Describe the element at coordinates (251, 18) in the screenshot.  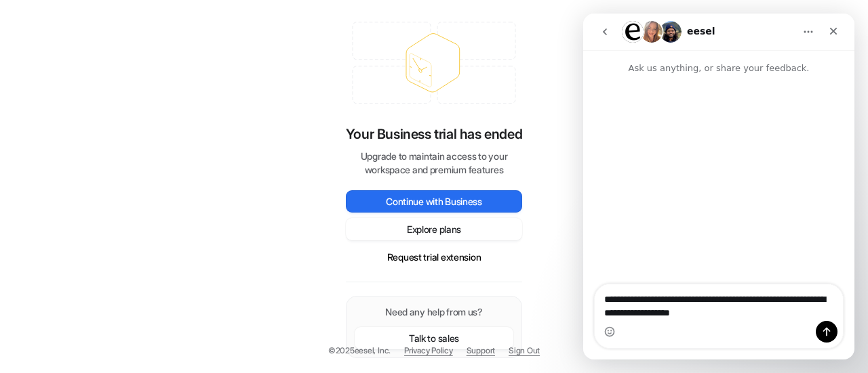
I see `div: Close` at that location.